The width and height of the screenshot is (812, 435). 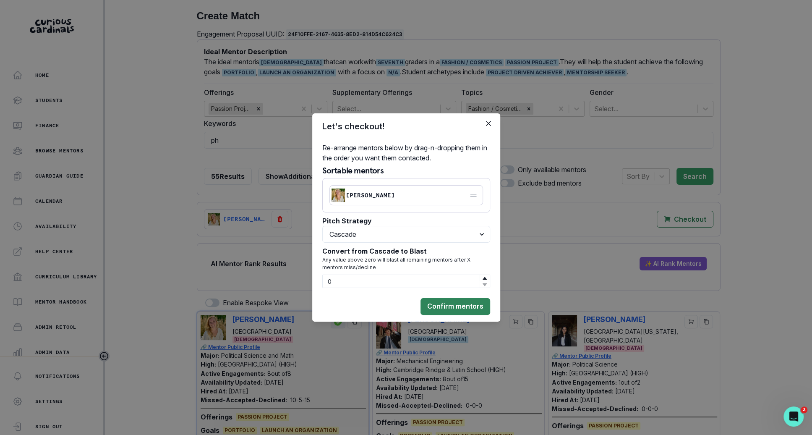 I want to click on p: Convert from Cascade to Blast, so click(x=406, y=251).